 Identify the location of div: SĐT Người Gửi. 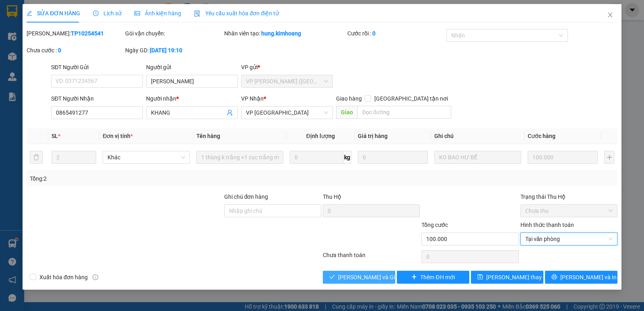
(97, 67).